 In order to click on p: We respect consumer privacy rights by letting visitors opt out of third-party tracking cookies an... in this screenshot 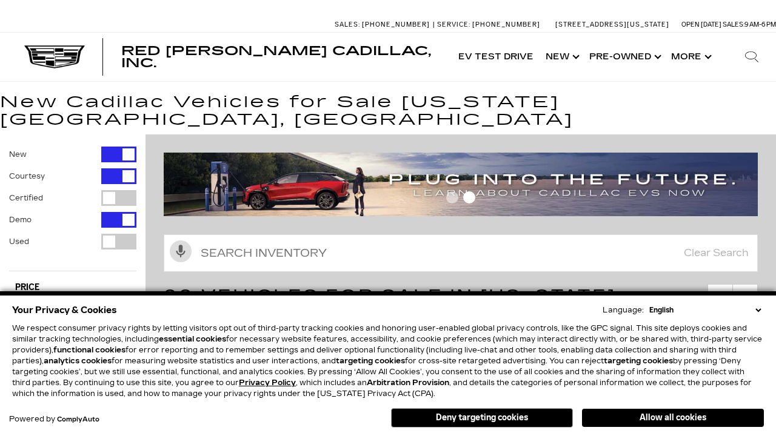, I will do `click(388, 361)`.